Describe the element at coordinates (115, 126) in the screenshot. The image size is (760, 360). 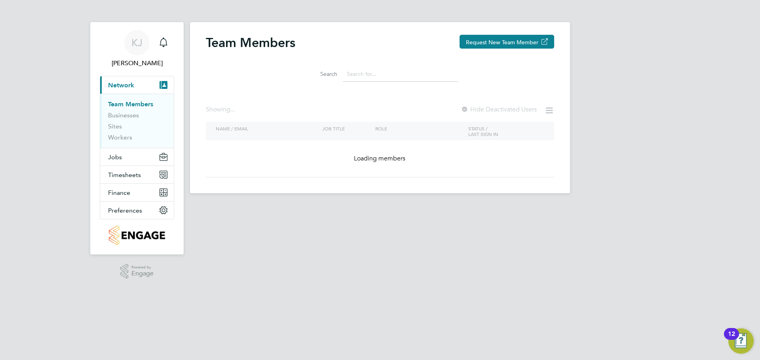
I see `a: Sites` at that location.